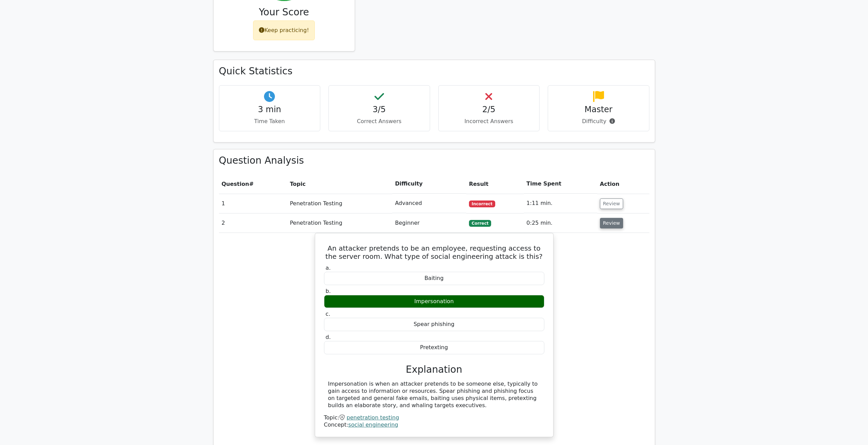 This screenshot has height=445, width=868. What do you see at coordinates (373, 417) in the screenshot?
I see `a: penetration testing` at bounding box center [373, 417].